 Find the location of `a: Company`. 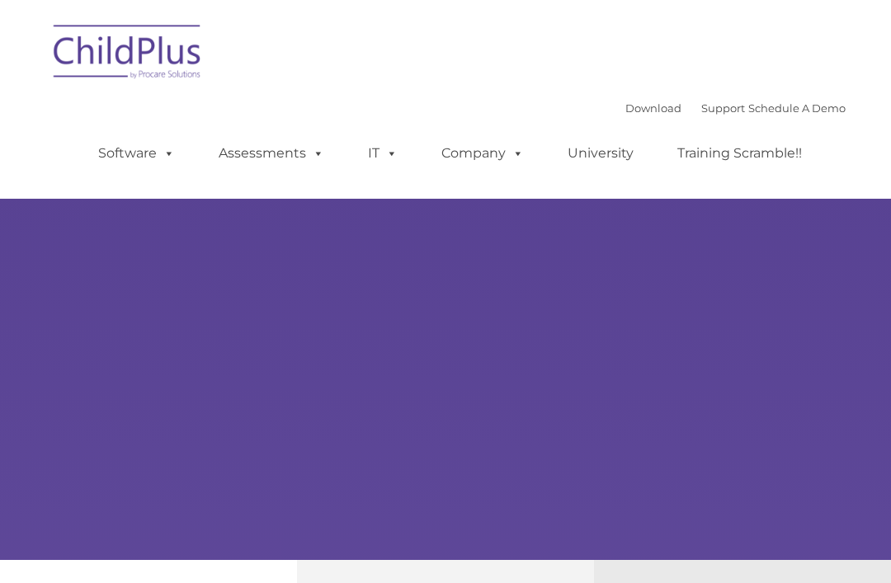

a: Company is located at coordinates (483, 153).